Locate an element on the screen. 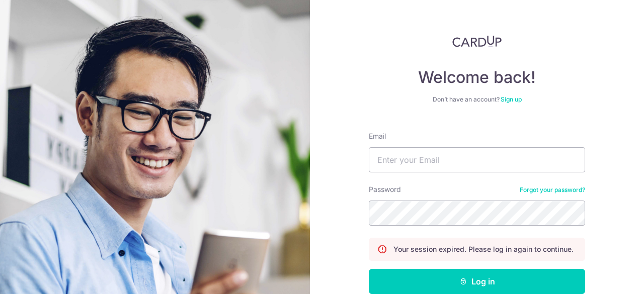 This screenshot has width=644, height=294. img: CardUp Logo is located at coordinates (477, 41).